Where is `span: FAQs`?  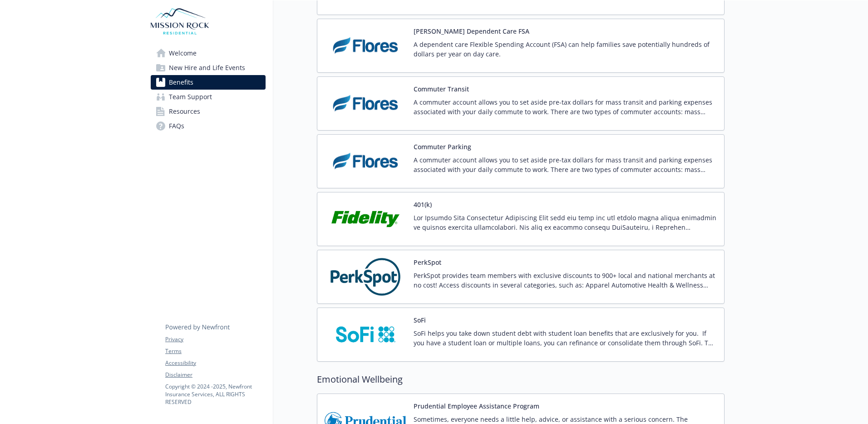 span: FAQs is located at coordinates (177, 125).